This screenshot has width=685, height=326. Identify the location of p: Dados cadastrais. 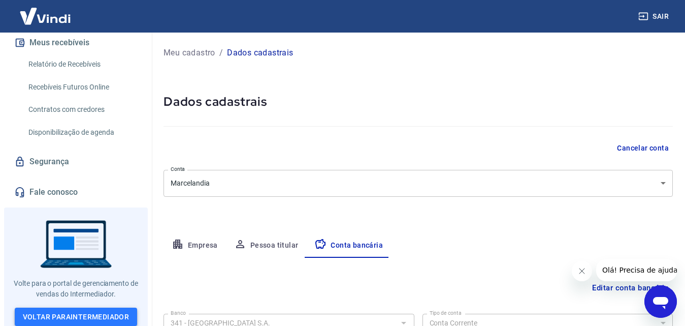
(260, 53).